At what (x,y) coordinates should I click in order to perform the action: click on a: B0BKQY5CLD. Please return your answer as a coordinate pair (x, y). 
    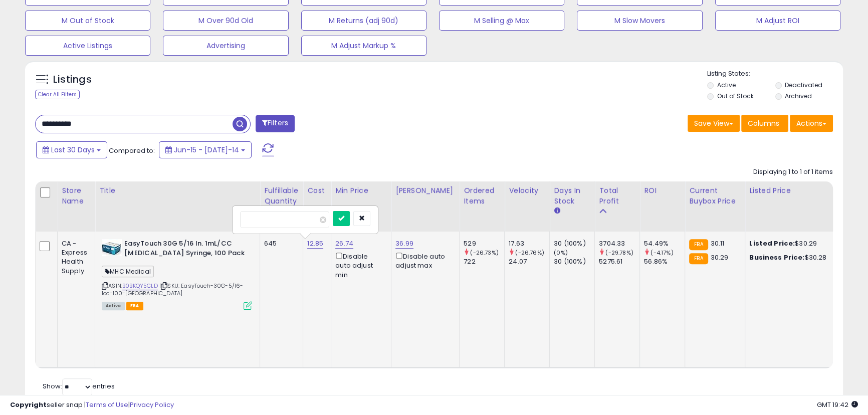
    Looking at the image, I should click on (140, 286).